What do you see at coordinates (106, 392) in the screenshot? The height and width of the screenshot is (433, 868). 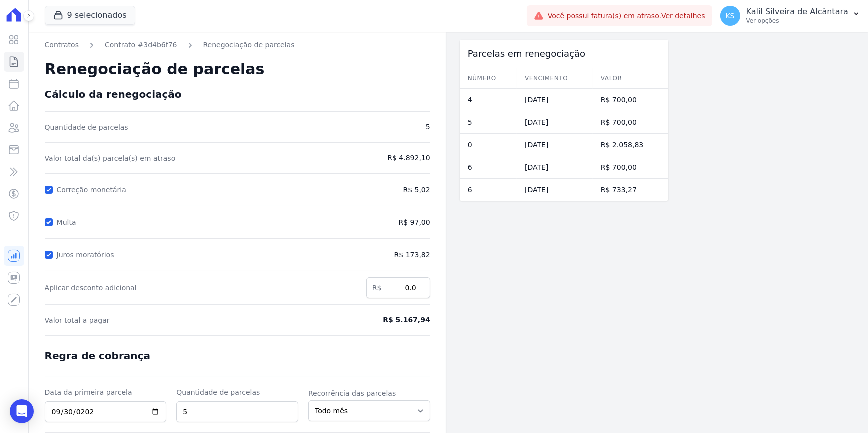 I see `label: Data da primeira parcela` at bounding box center [106, 392].